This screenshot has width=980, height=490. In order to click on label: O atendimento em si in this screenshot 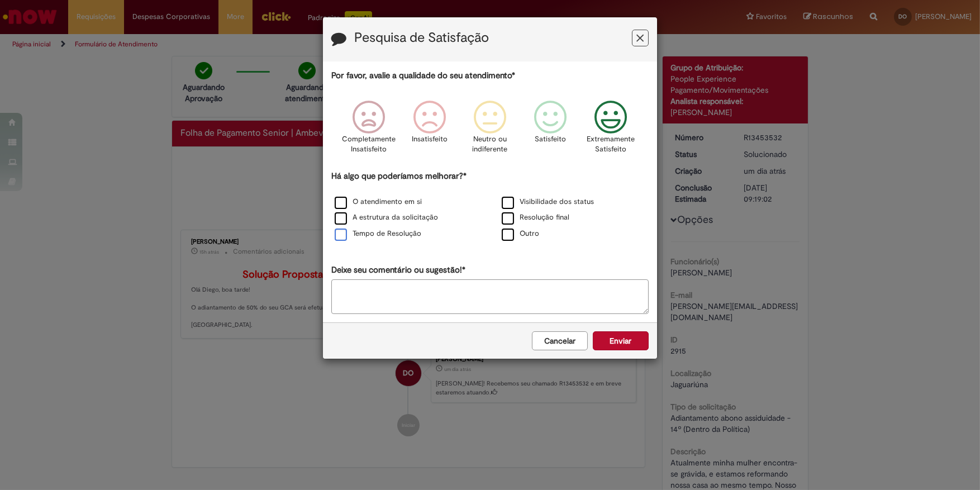, I will do `click(378, 202)`.